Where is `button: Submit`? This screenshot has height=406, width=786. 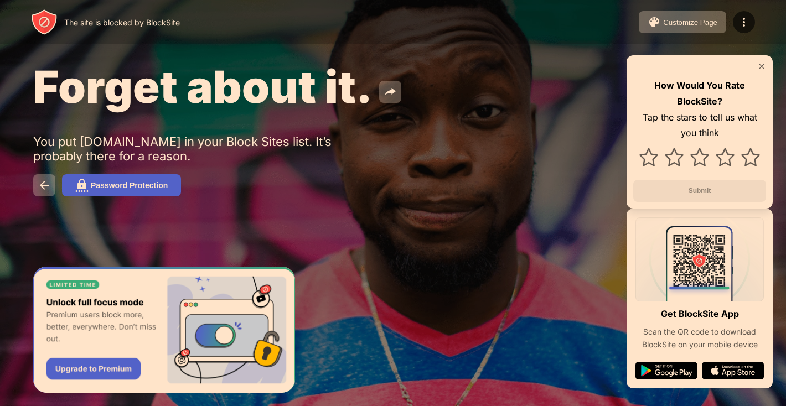
button: Submit is located at coordinates (700, 191).